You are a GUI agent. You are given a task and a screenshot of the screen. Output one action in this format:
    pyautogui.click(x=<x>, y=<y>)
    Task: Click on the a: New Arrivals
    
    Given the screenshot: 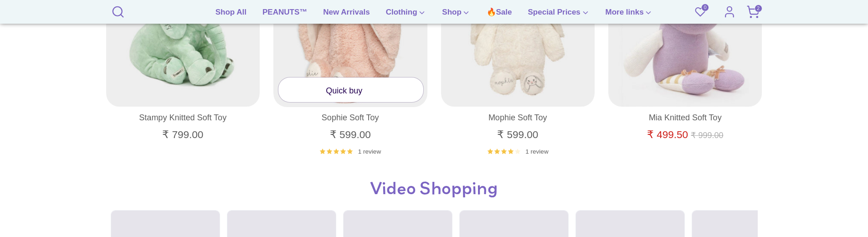 What is the action you would take?
    pyautogui.click(x=346, y=15)
    